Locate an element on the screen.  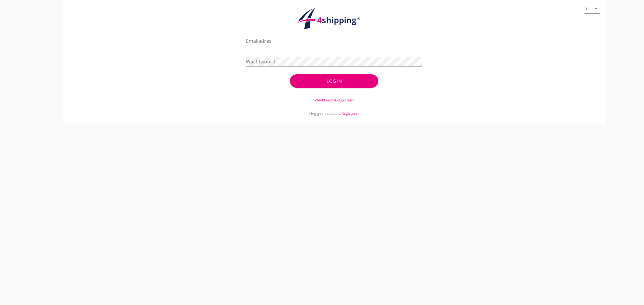
a: Wachtwoord vergeten? is located at coordinates (334, 100).